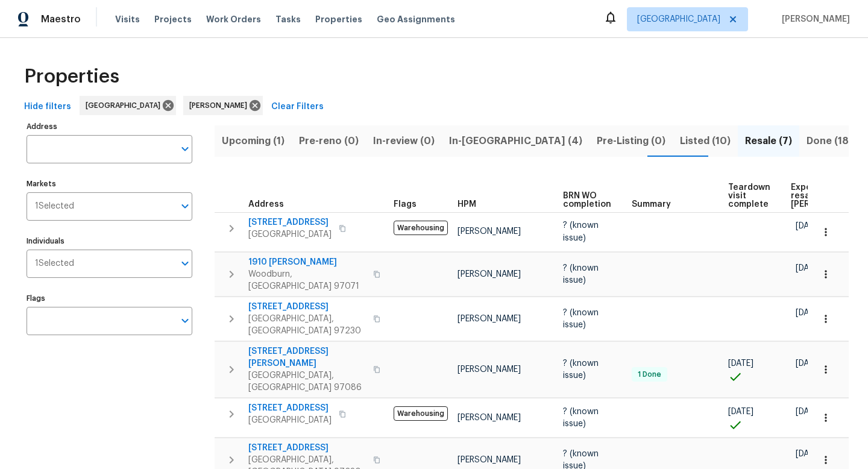  Describe the element at coordinates (329, 141) in the screenshot. I see `span: Pre-reno (0)` at that location.